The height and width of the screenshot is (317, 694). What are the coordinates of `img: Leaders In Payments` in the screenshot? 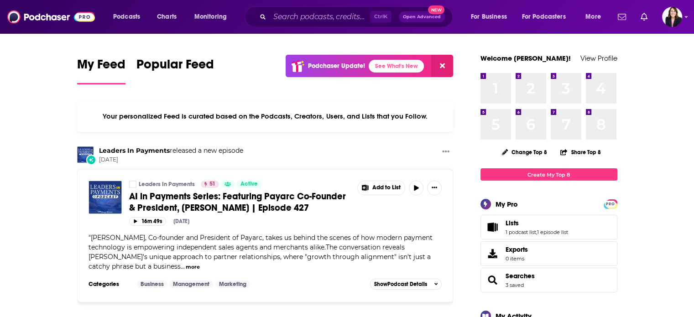 It's located at (85, 155).